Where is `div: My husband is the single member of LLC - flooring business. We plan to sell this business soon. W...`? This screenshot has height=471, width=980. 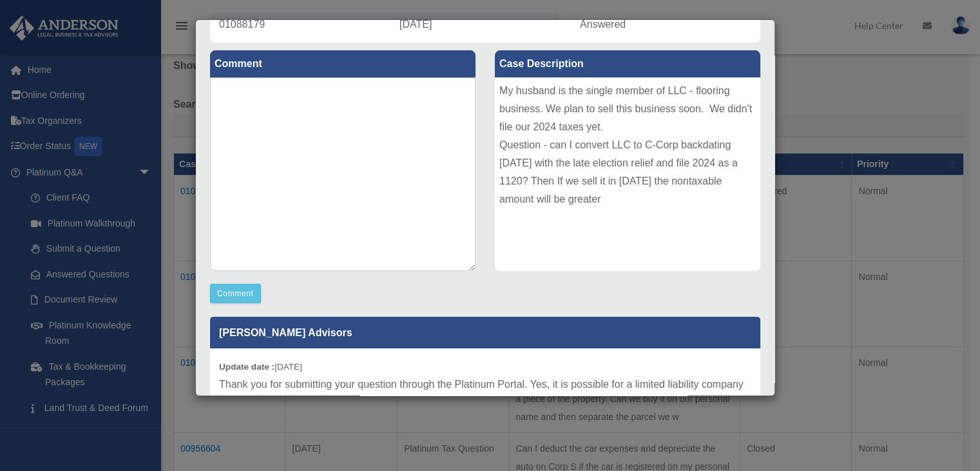 div: My husband is the single member of LLC - flooring business. We plan to sell this business soon. W... is located at coordinates (628, 174).